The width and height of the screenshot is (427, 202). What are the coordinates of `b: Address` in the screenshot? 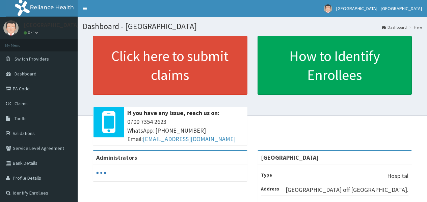 It's located at (270, 189).